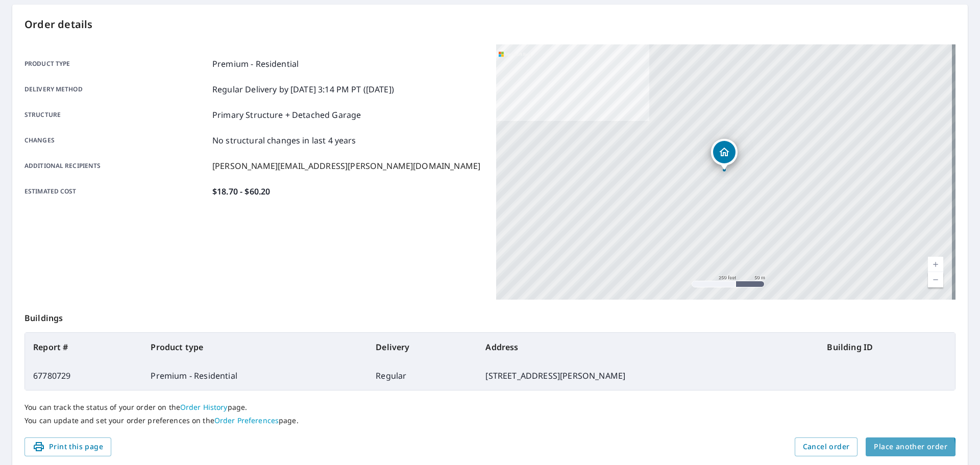  Describe the element at coordinates (911, 447) in the screenshot. I see `button: Place another order` at that location.